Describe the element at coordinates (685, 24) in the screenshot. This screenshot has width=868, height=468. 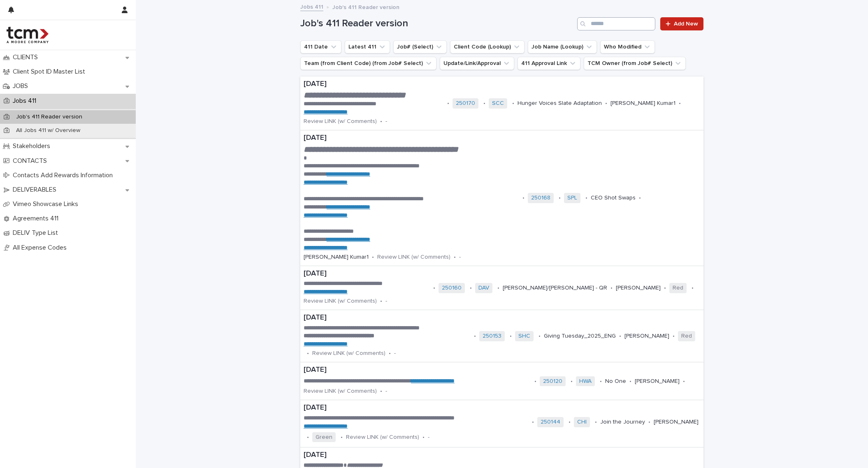
I see `span: Add New` at that location.